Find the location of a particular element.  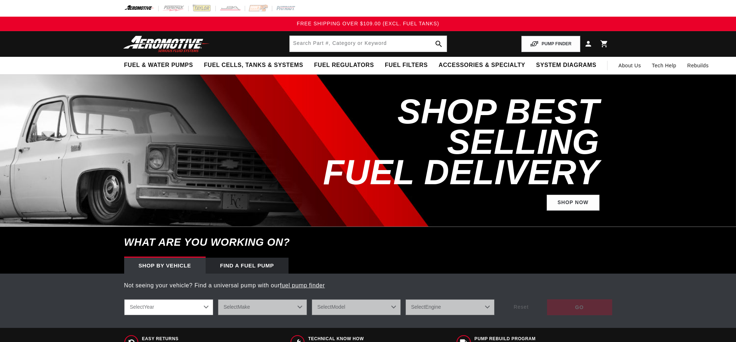

summary: Fuel & Water Pumps is located at coordinates (159, 65).